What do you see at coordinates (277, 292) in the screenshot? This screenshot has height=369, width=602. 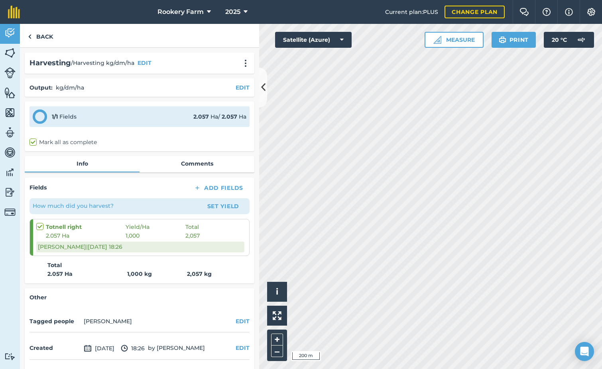 I see `span: i` at bounding box center [277, 292].